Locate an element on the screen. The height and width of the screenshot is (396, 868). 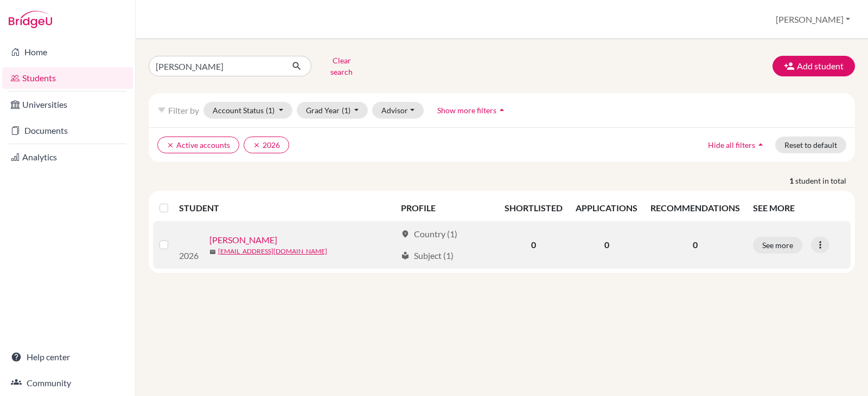
button: Hide all filtersarrow_drop_up is located at coordinates (737, 145).